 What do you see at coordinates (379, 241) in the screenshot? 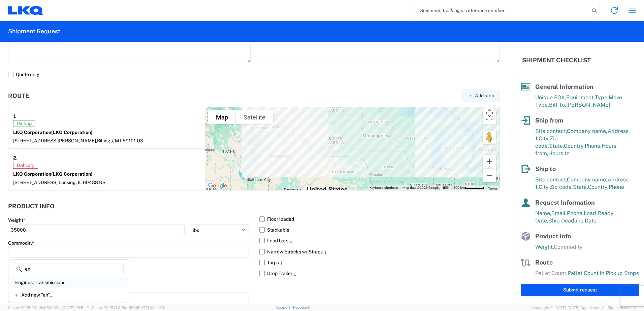
I see `label: Load bars` at bounding box center [379, 241].